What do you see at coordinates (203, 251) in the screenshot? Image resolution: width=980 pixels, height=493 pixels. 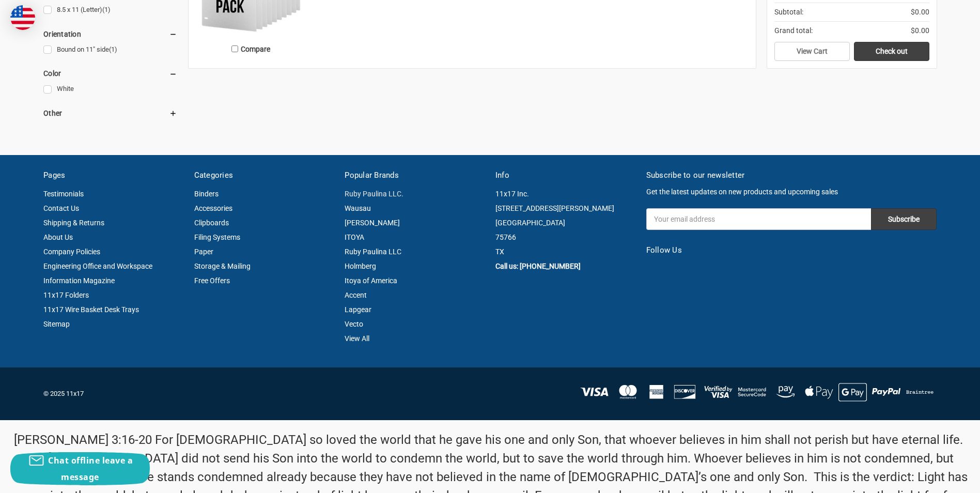 I see `a: Paper` at bounding box center [203, 251].